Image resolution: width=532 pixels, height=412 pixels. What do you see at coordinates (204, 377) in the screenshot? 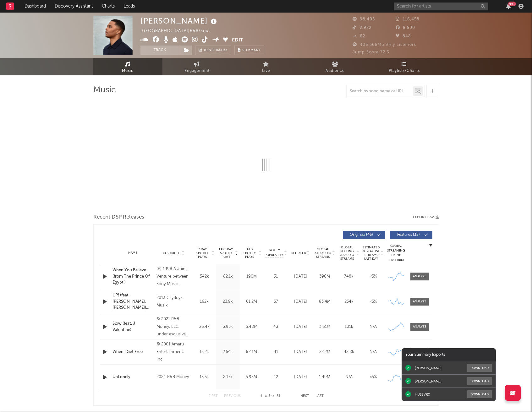
I see `div: 15.5k` at bounding box center [204, 377].